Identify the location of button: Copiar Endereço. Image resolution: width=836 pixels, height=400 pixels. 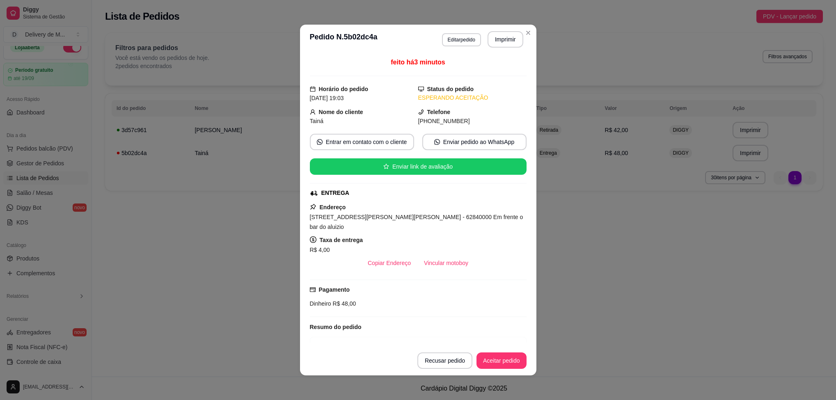
(389, 263).